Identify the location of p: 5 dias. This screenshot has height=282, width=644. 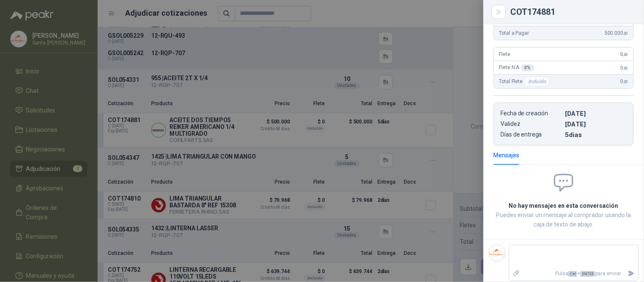
(596, 134).